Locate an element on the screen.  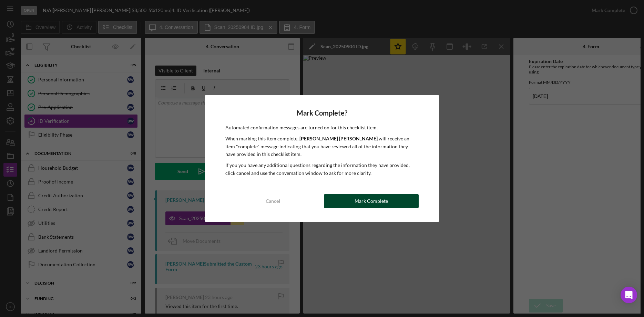
p: When marking this item complete, will receive an item "complete" message indicating that you have... is located at coordinates (322, 146).